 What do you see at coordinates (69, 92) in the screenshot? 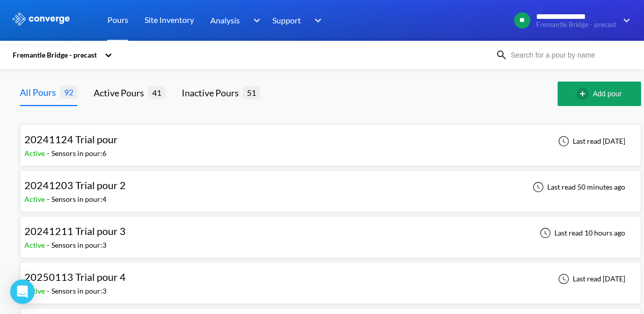
I see `span: 92` at bounding box center [69, 92].